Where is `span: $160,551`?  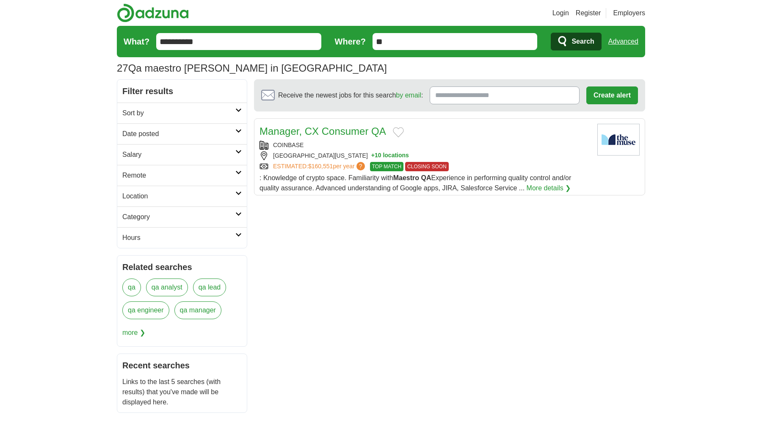 span: $160,551 is located at coordinates (321, 166).